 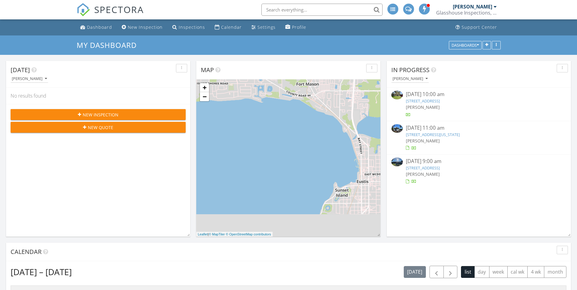 What do you see at coordinates (142, 27) in the screenshot?
I see `a: New Inspection` at bounding box center [142, 27].